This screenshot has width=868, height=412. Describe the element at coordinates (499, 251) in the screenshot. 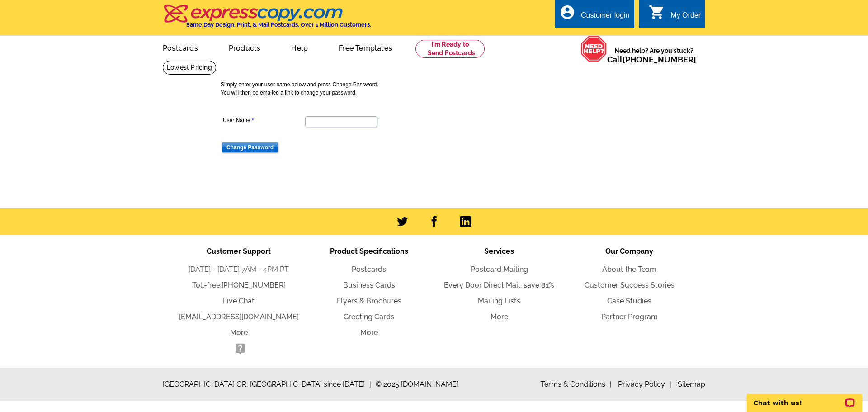

I see `span: Services` at that location.